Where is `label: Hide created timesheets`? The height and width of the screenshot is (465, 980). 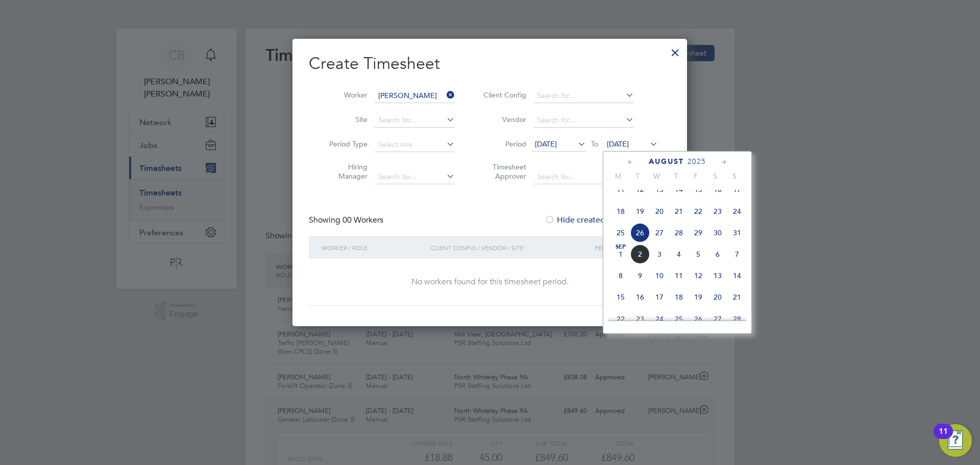 label: Hide created timesheets is located at coordinates (596, 220).